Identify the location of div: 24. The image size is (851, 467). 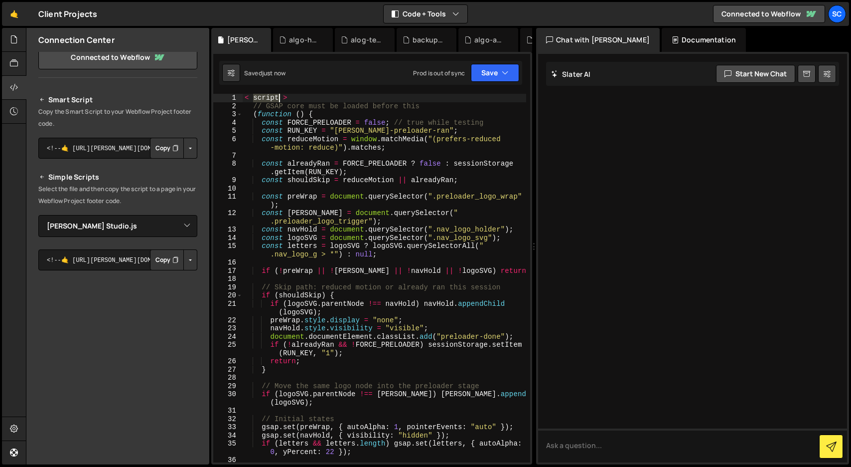
(228, 336).